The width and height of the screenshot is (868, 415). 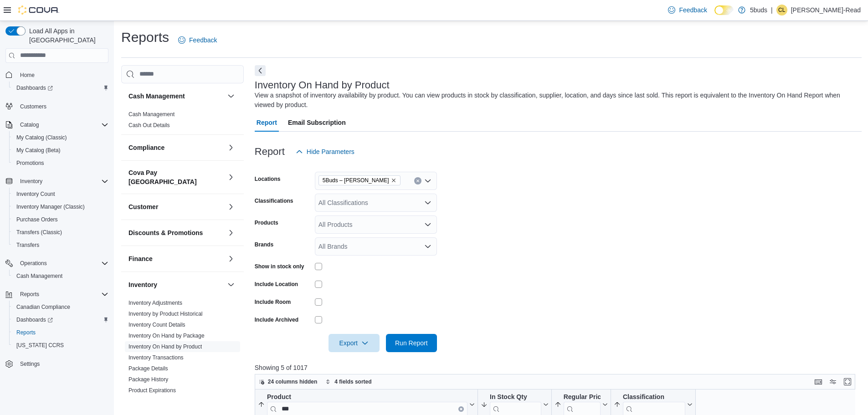 What do you see at coordinates (61, 346) in the screenshot?
I see `span: Washington CCRS` at bounding box center [61, 346].